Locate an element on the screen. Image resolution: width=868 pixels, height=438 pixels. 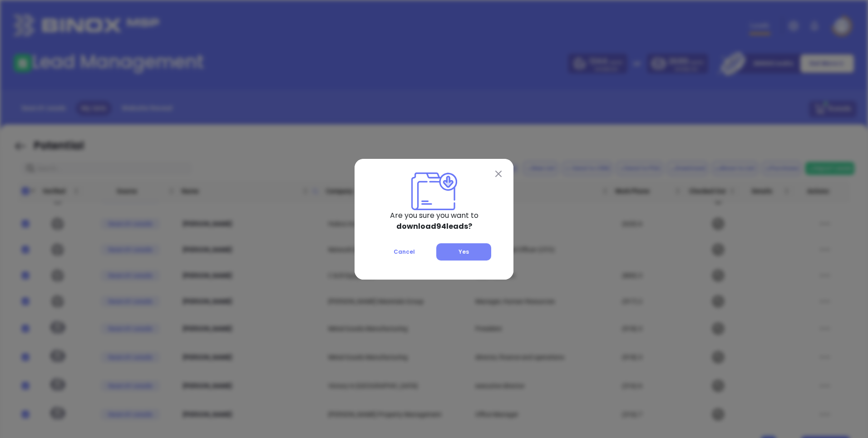
span: Yes is located at coordinates (464, 252).